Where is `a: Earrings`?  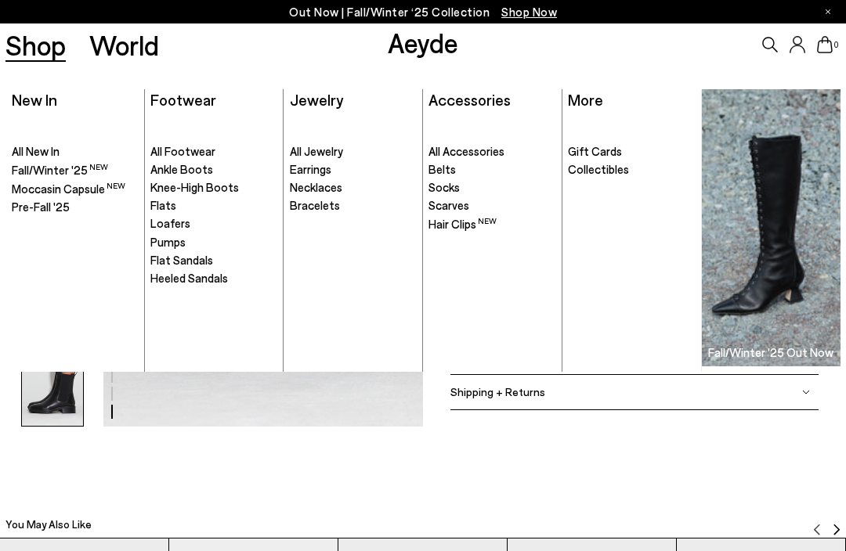 a: Earrings is located at coordinates (353, 170).